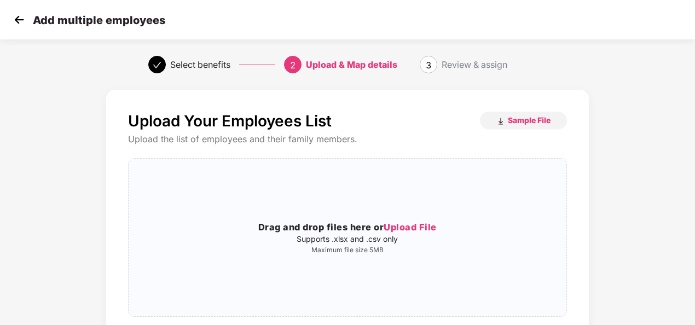 This screenshot has height=325, width=695. Describe the element at coordinates (200, 65) in the screenshot. I see `div: Select benefits` at that location.